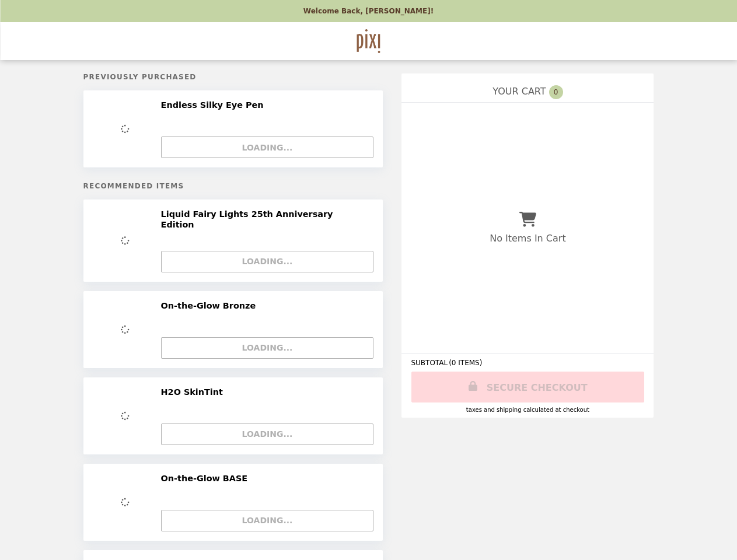 The width and height of the screenshot is (737, 560). What do you see at coordinates (527, 238) in the screenshot?
I see `p: No Items In Cart` at bounding box center [527, 238].